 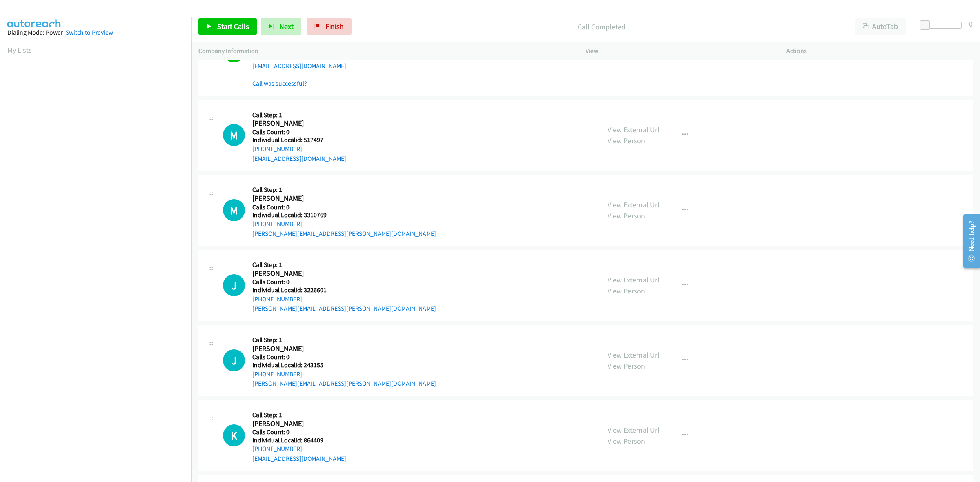 What do you see at coordinates (96, 33) in the screenshot?
I see `div: Dialing Mode: Power |` at bounding box center [96, 33].